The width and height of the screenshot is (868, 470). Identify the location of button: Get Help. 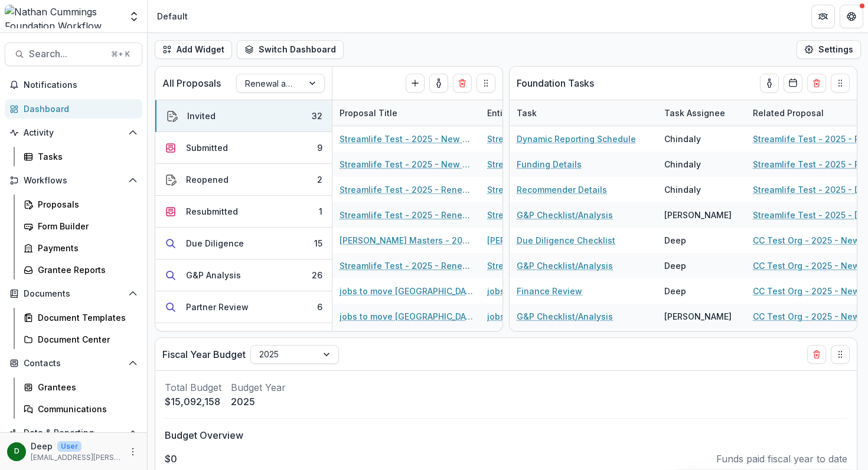
(852, 17).